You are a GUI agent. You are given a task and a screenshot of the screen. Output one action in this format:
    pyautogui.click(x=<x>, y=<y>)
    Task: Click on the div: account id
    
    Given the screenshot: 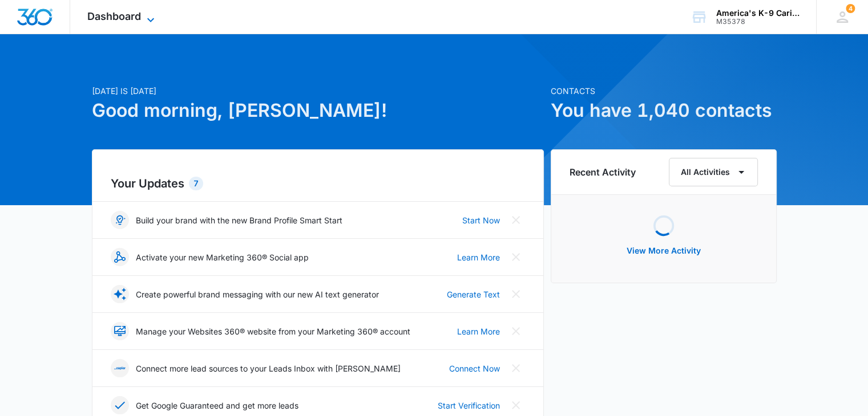 What is the action you would take?
    pyautogui.click(x=758, y=21)
    